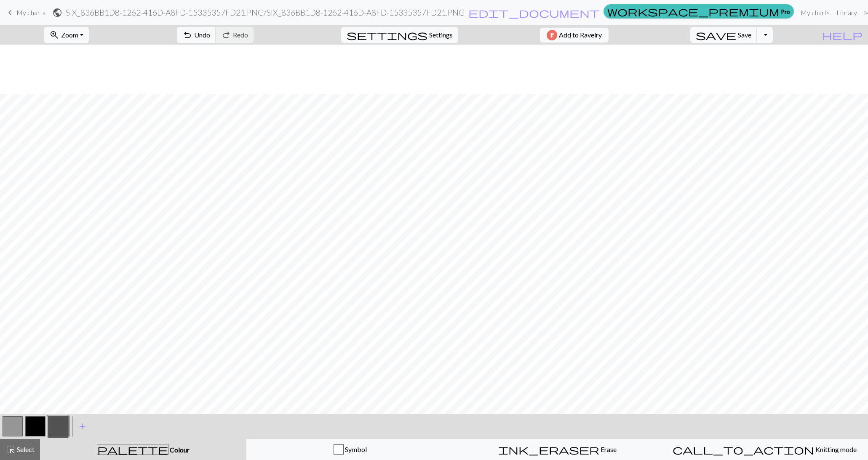  I want to click on span: Undo, so click(202, 35).